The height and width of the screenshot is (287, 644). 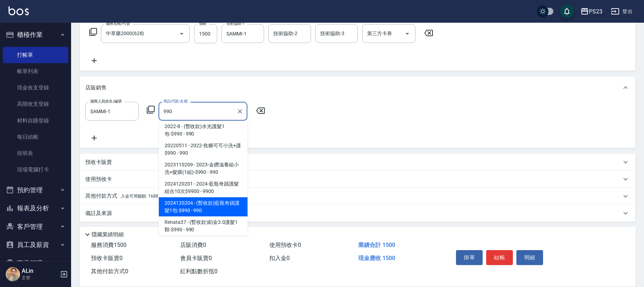 What do you see at coordinates (358, 87) in the screenshot?
I see `div: 店販銷售` at bounding box center [358, 87].